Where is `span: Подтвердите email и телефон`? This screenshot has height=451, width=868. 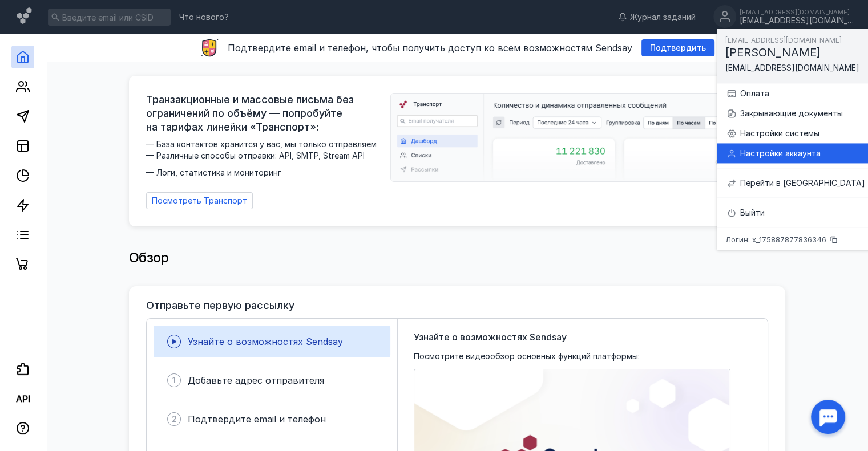
span: Подтвердите email и телефон is located at coordinates (257, 419).